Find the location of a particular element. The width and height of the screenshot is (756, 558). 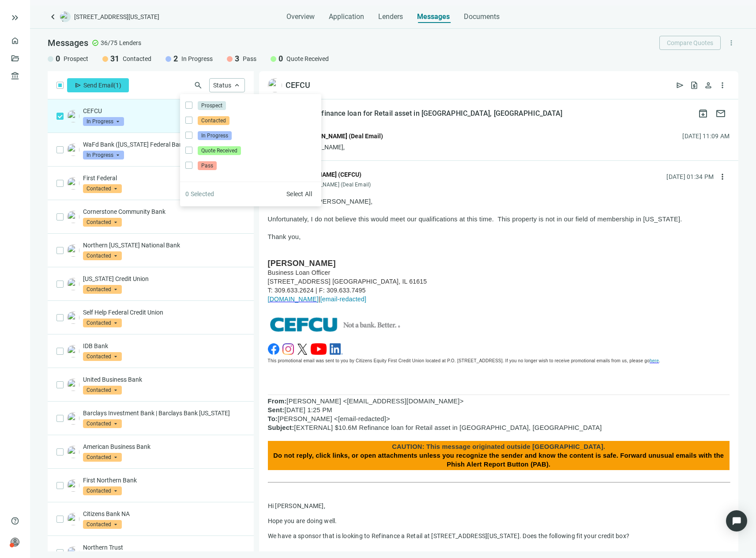

span: Status is located at coordinates (222, 85).